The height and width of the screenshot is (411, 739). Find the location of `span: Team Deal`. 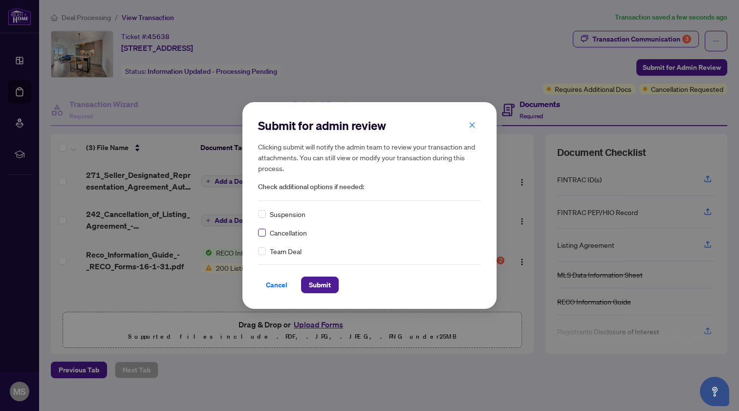

span: Team Deal is located at coordinates (285, 251).